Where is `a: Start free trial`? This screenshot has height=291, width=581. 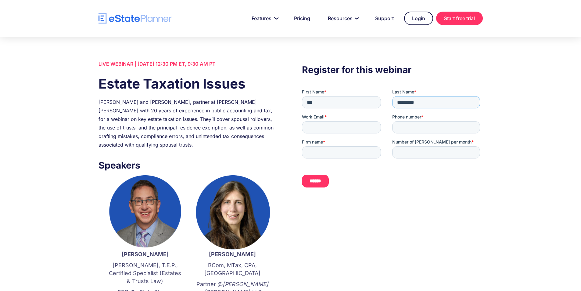
a: Start free trial is located at coordinates (459, 18).